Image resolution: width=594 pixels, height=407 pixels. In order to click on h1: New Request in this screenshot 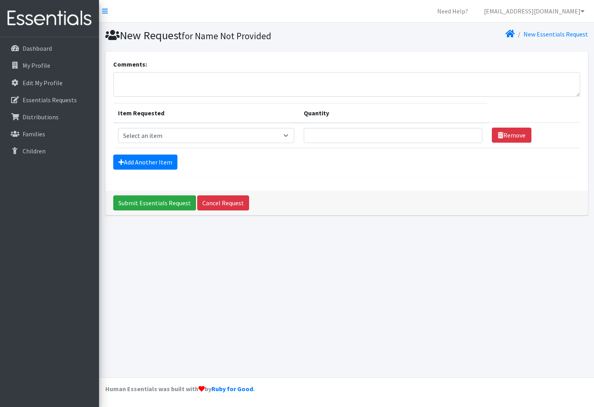, I will do `click(224, 35)`.